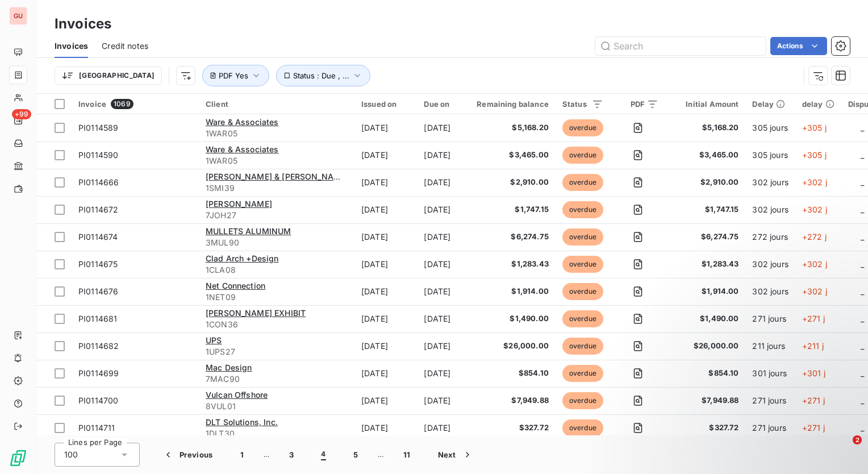 The image size is (868, 474). What do you see at coordinates (705, 319) in the screenshot?
I see `span: $1,490.00` at bounding box center [705, 319].